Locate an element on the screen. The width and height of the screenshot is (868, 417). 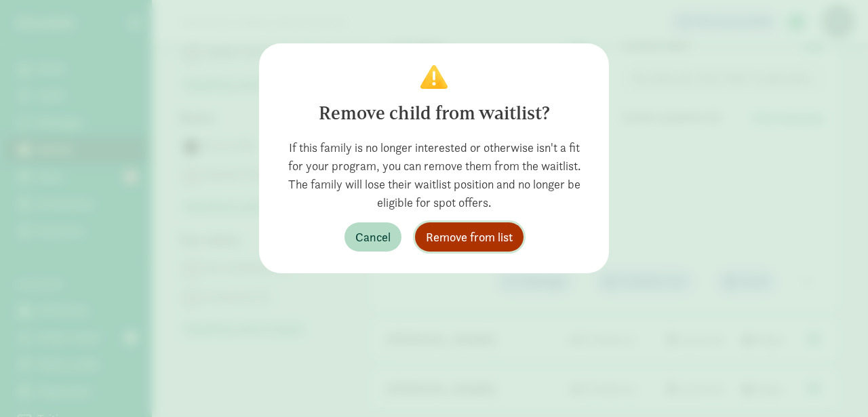
div: Chat Widget is located at coordinates (835, 385).